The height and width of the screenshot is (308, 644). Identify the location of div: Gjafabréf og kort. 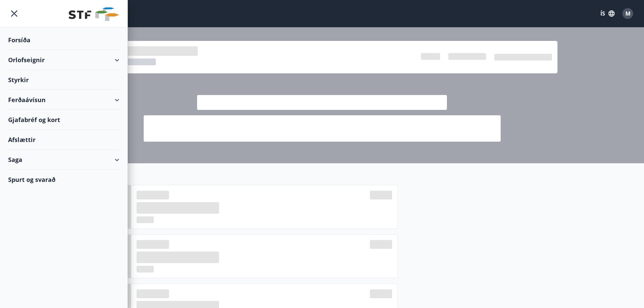
(64, 120).